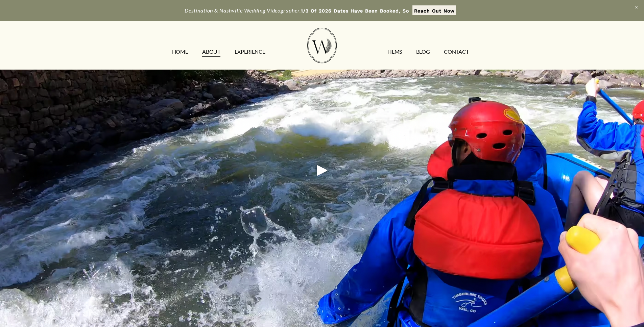 The height and width of the screenshot is (327, 644). I want to click on a: CONTACT, so click(456, 52).